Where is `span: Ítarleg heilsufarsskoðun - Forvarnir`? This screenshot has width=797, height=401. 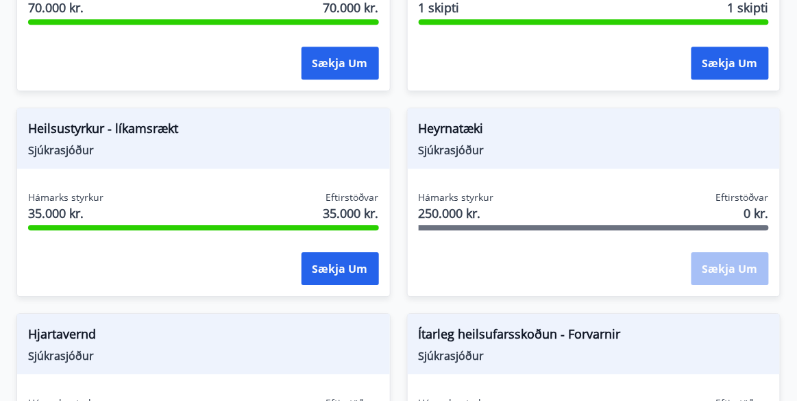
span: Ítarleg heilsufarsskoðun - Forvarnir is located at coordinates (594, 336).